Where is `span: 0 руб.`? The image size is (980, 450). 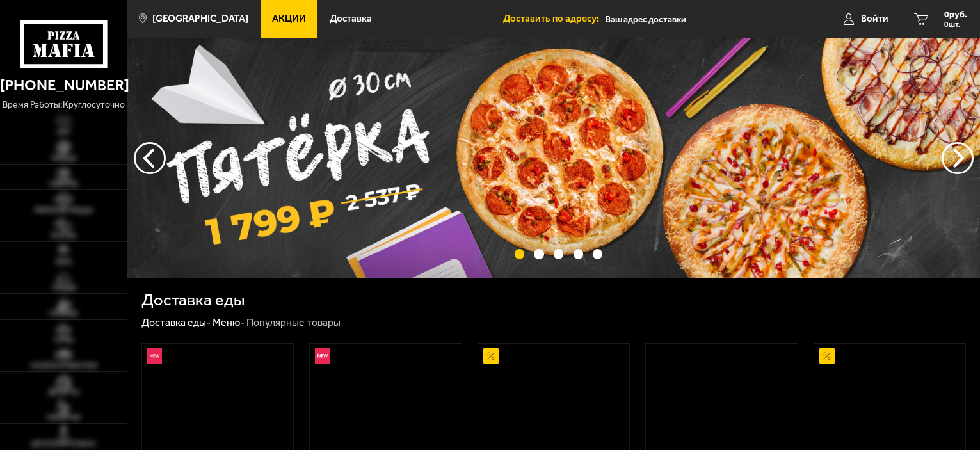
span: 0 руб. is located at coordinates (955, 14).